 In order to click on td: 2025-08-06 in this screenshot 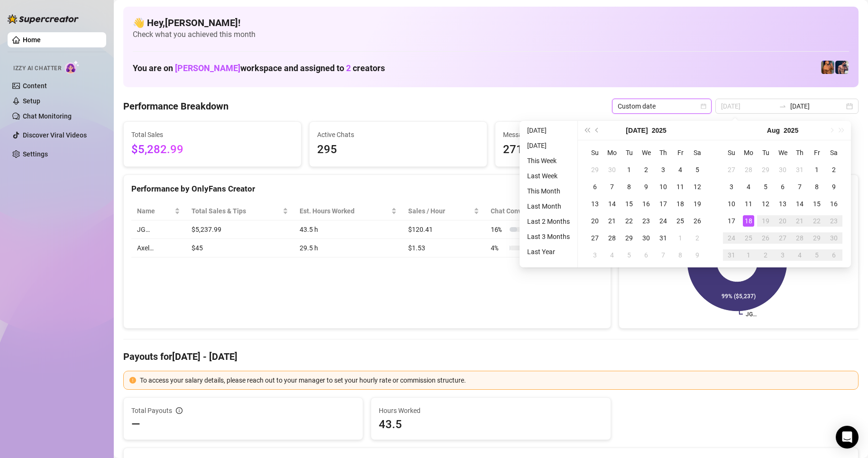, I will do `click(783, 187)`.